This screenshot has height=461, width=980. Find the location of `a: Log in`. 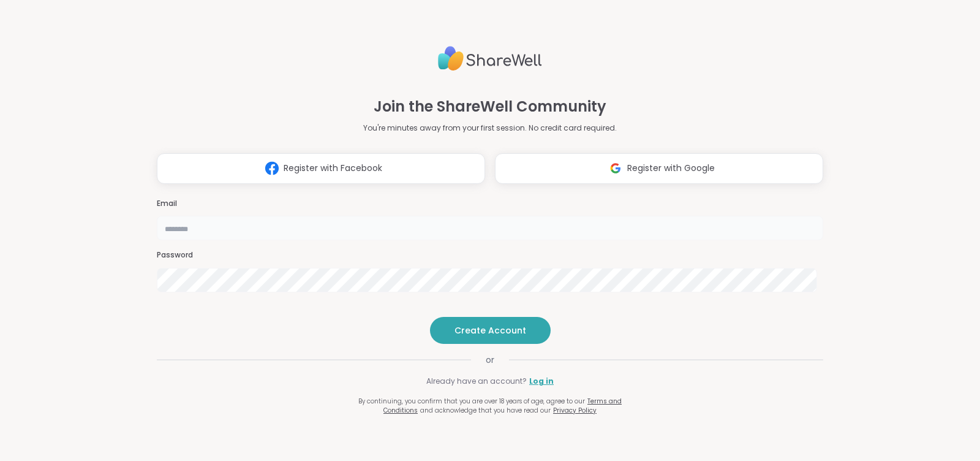

a: Log in is located at coordinates (542, 381).